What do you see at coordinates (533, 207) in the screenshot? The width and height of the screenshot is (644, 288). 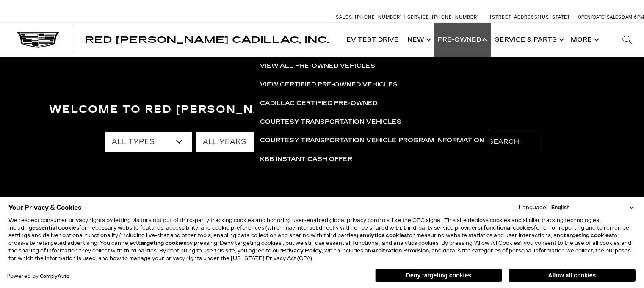 I see `div: Language:` at bounding box center [533, 207].